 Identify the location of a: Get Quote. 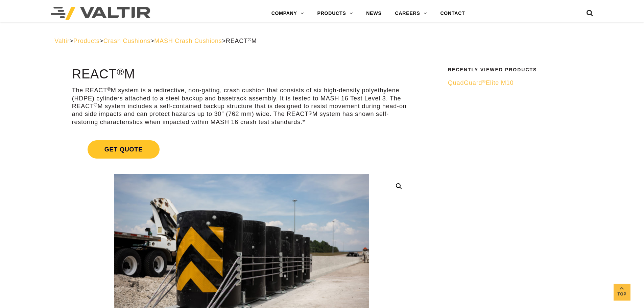
(242, 149).